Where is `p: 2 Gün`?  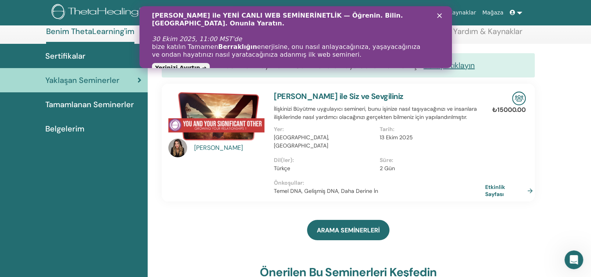
p: 2 Gün is located at coordinates (430, 168).